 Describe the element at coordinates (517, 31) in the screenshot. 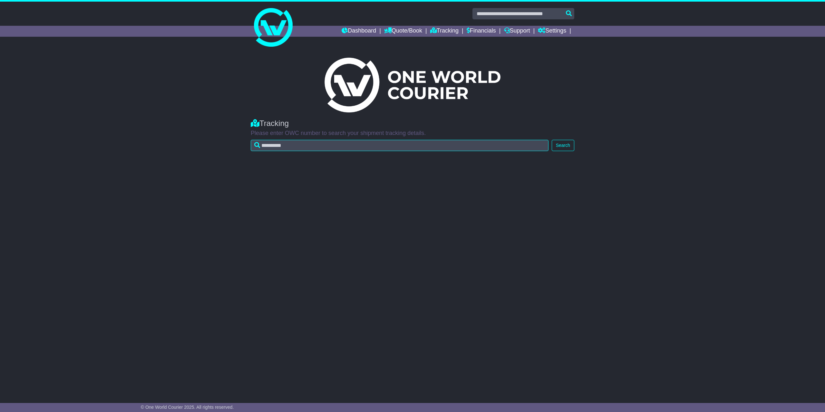

I see `a: Support` at that location.